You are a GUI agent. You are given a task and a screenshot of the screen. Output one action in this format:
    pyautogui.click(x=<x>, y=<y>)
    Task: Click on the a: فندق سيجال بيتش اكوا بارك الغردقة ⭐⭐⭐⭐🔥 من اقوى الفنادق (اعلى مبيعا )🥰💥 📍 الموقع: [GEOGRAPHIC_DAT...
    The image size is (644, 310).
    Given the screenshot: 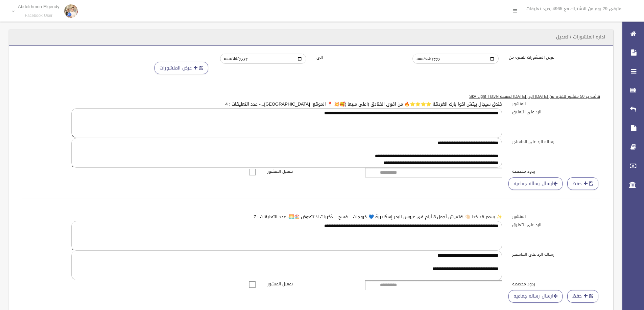 What is the action you would take?
    pyautogui.click(x=364, y=104)
    